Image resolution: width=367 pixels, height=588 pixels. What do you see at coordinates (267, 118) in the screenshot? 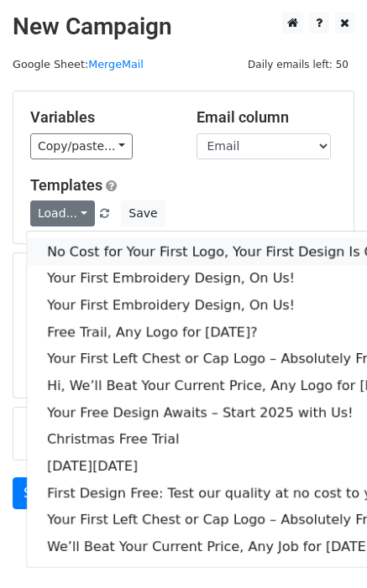
I see `h5: Email column` at bounding box center [267, 118].